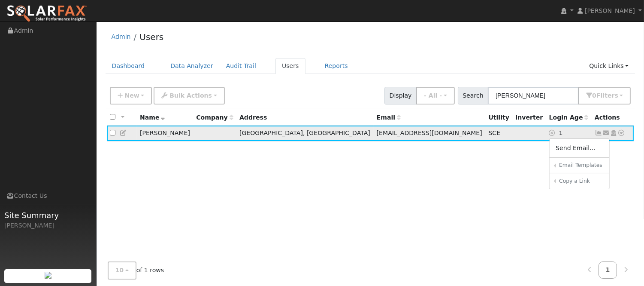 The image size is (644, 286). I want to click on button: - All -, so click(436, 95).